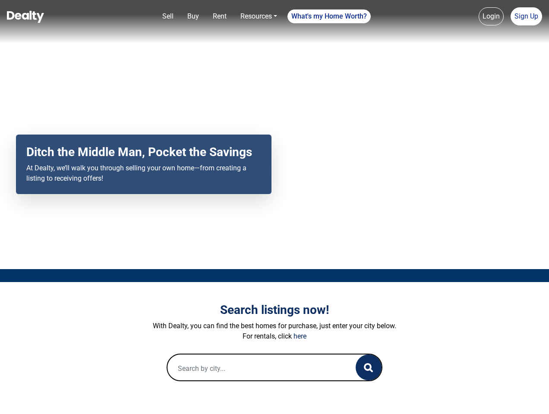 The height and width of the screenshot is (414, 549). I want to click on a: Sign Up, so click(526, 16).